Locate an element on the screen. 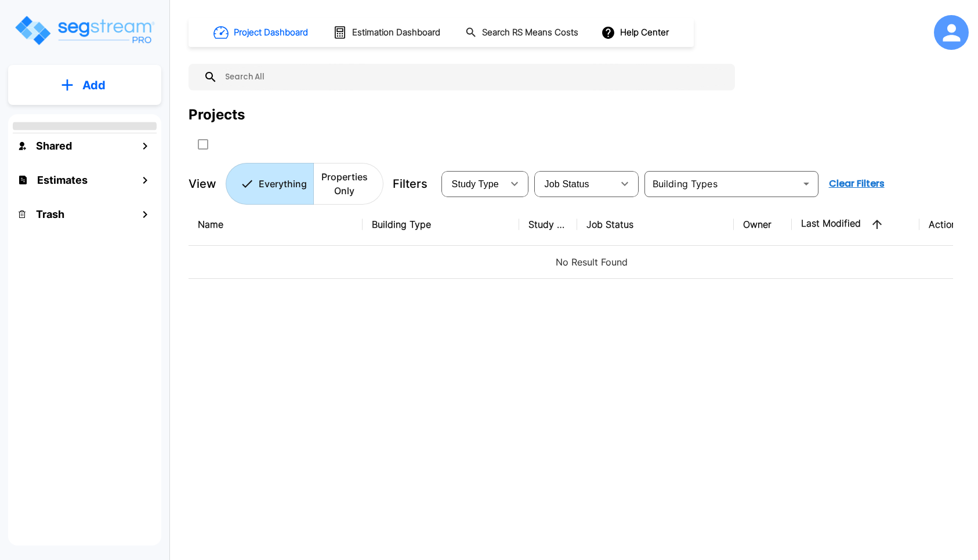  button: Clear Filters is located at coordinates (857, 184).